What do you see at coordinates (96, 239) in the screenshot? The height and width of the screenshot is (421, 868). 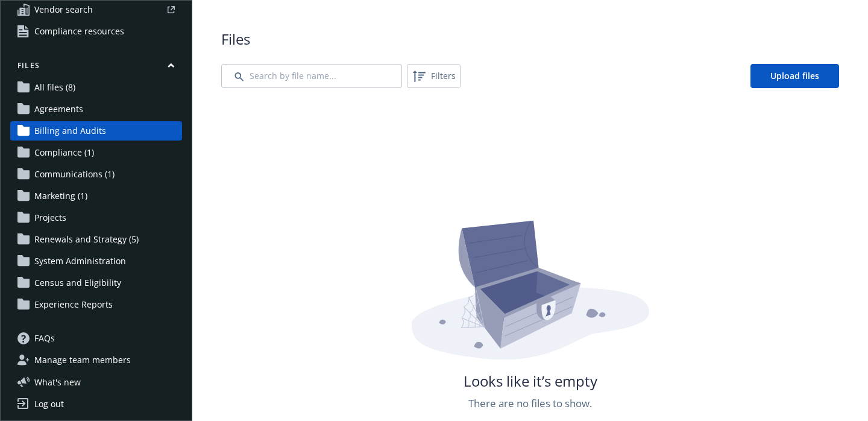 I see `a: Renewals and Strategy (5)` at bounding box center [96, 239].